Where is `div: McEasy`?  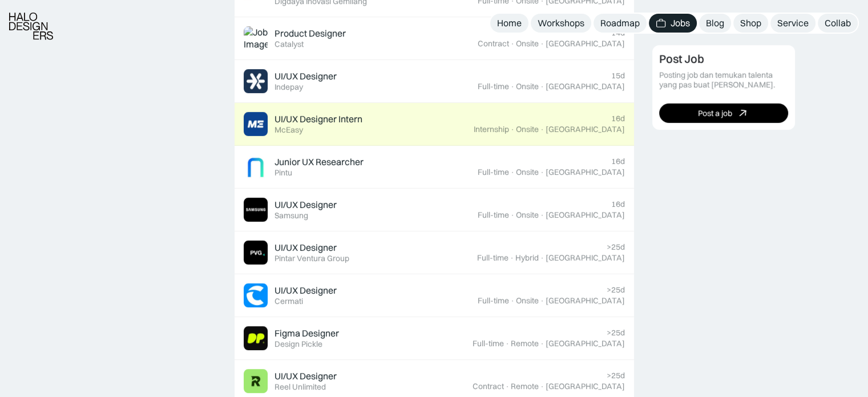
div: McEasy is located at coordinates (289, 129).